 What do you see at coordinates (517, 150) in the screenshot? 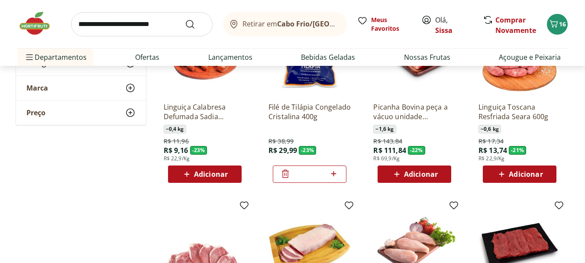
I see `span: - 21 %` at bounding box center [517, 150].